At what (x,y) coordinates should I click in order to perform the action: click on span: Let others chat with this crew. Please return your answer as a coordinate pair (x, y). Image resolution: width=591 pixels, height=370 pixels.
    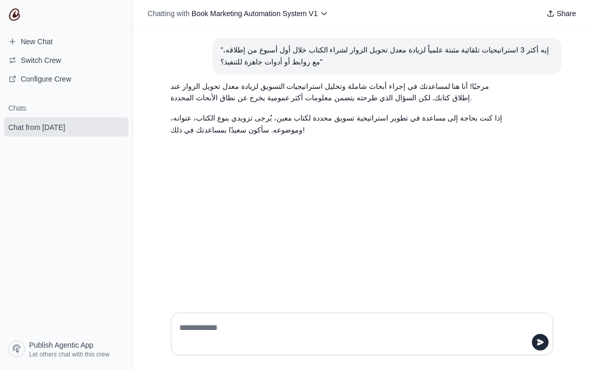
    Looking at the image, I should click on (69, 355).